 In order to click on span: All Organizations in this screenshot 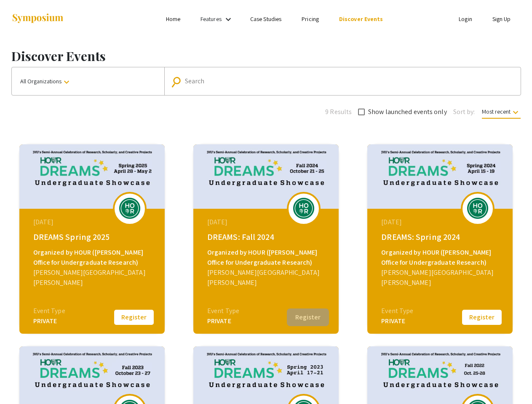, I will do `click(46, 81)`.